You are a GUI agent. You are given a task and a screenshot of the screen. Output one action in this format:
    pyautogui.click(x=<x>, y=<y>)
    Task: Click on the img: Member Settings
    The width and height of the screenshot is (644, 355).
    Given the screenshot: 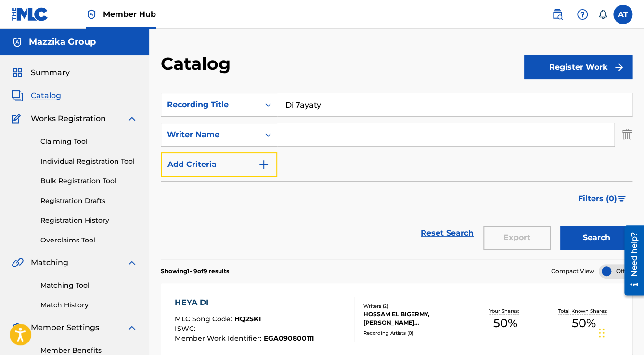 What is the action you would take?
    pyautogui.click(x=17, y=328)
    